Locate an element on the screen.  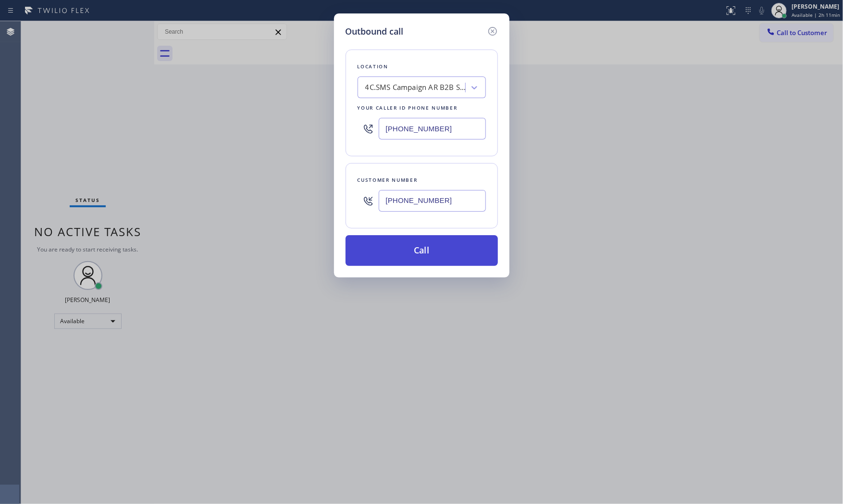
h5: Outbound call is located at coordinates (374, 31).